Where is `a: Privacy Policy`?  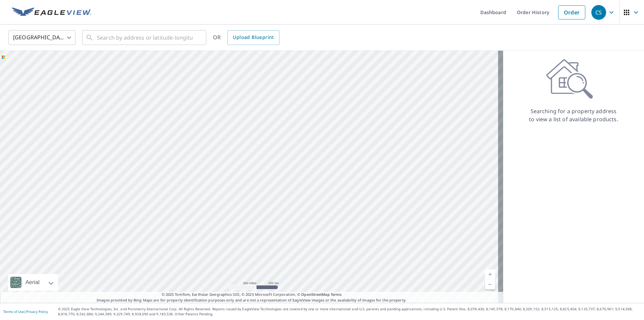 a: Privacy Policy is located at coordinates (37, 311).